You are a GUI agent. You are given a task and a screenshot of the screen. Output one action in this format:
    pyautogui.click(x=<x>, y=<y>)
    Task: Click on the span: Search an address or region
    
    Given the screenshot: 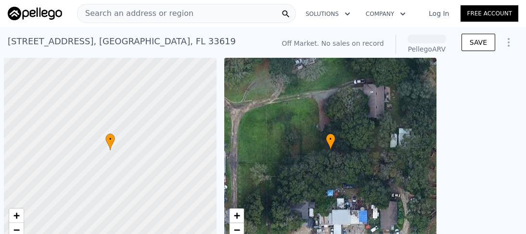 What is the action you would take?
    pyautogui.click(x=135, y=13)
    